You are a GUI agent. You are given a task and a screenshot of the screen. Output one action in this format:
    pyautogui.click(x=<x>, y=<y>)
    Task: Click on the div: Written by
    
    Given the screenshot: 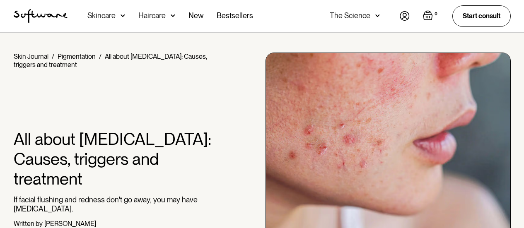 What is the action you would take?
    pyautogui.click(x=28, y=224)
    